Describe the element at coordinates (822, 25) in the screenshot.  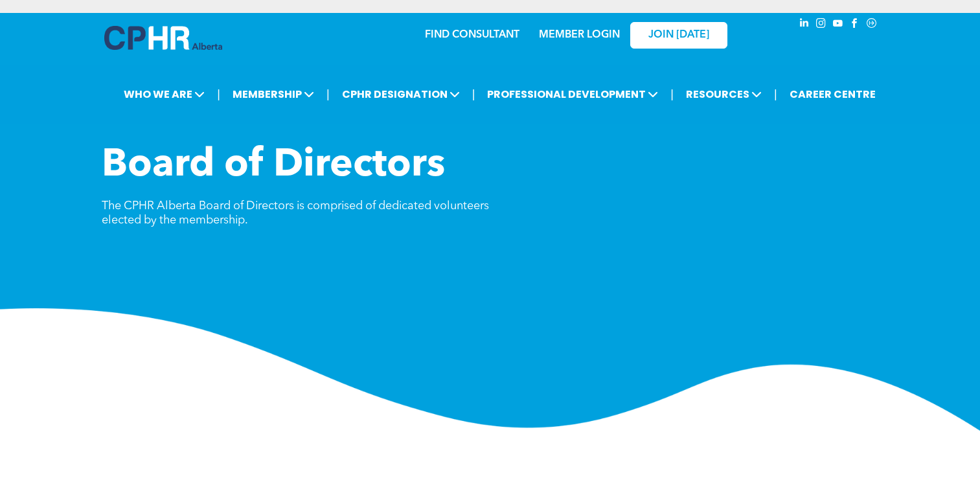
I see `a: instagram` at that location.